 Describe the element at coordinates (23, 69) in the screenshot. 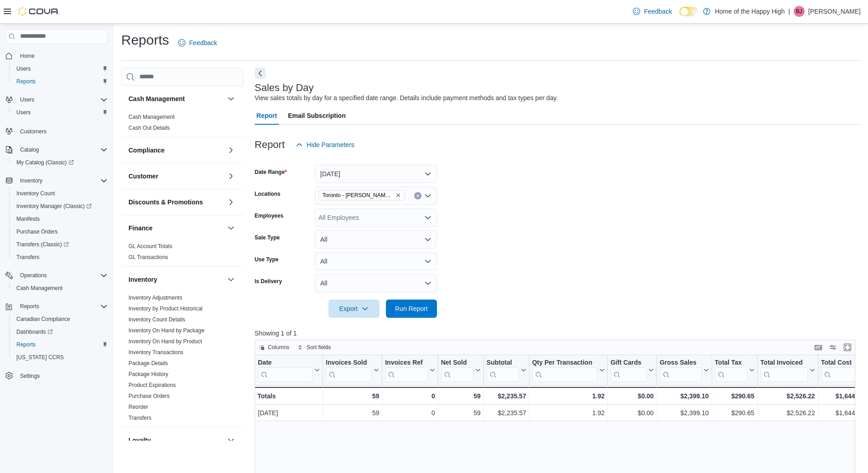

I see `a: Users` at that location.